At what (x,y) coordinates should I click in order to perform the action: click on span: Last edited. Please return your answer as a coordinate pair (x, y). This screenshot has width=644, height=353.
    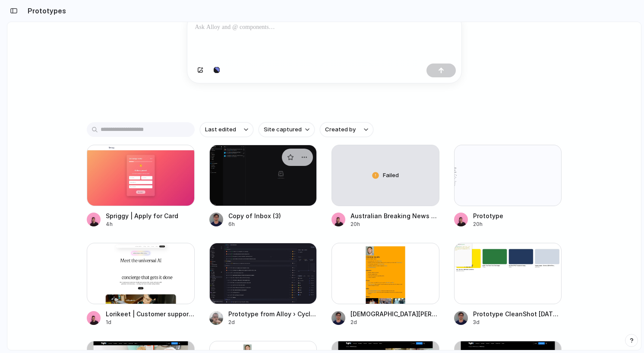
    Looking at the image, I should click on (221, 130).